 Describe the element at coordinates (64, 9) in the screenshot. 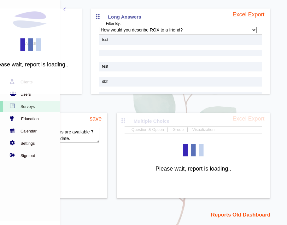

I see `a: toggle-sidebar` at that location.